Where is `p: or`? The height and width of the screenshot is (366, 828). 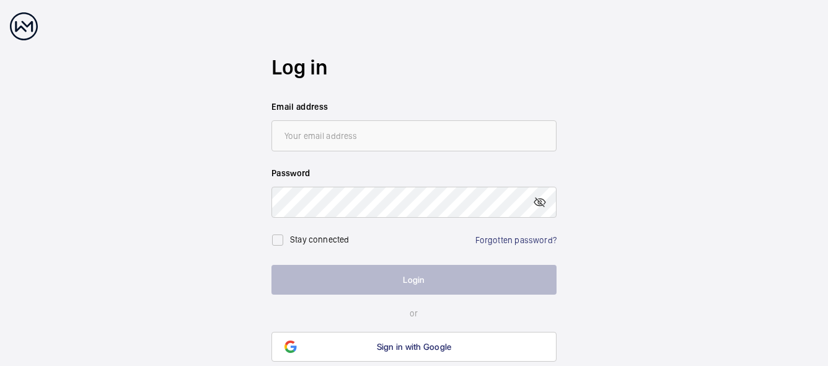 p: or is located at coordinates (414, 313).